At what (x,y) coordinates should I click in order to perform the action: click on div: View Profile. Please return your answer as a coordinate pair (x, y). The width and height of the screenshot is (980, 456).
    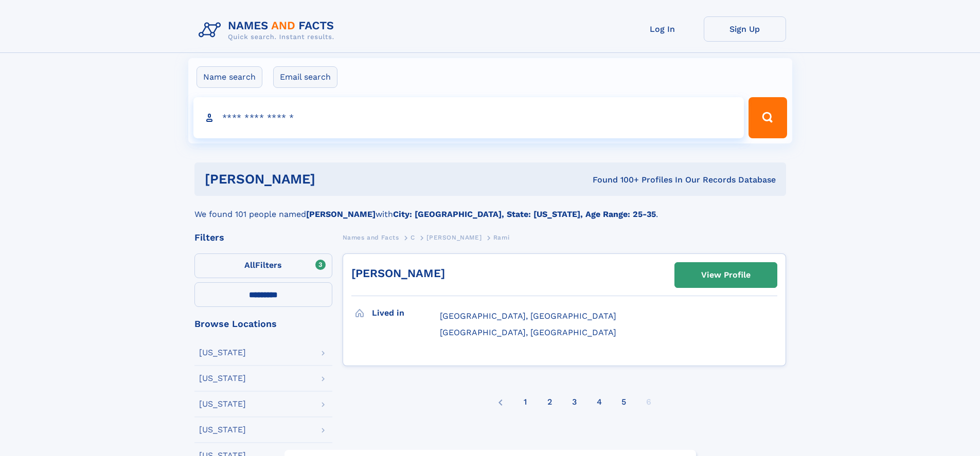
    Looking at the image, I should click on (726, 275).